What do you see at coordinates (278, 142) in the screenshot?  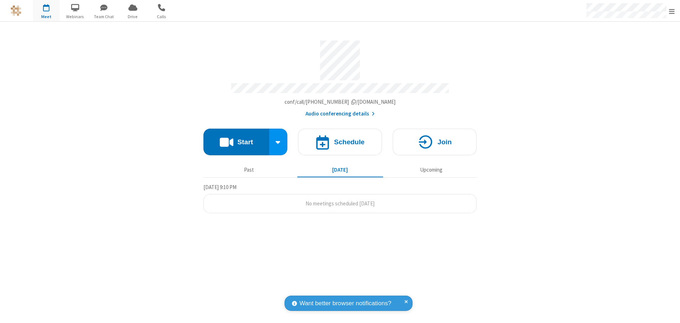 I see `div: Start conference options` at bounding box center [278, 142].